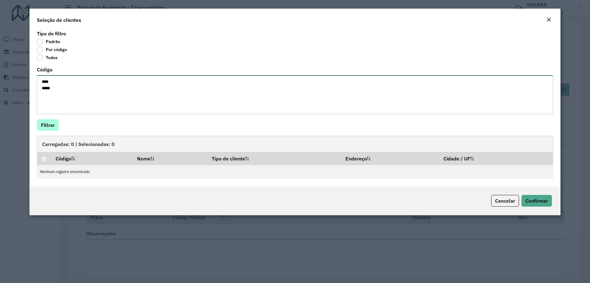 Image resolution: width=590 pixels, height=283 pixels. What do you see at coordinates (45, 70) in the screenshot?
I see `label: Código` at bounding box center [45, 70].